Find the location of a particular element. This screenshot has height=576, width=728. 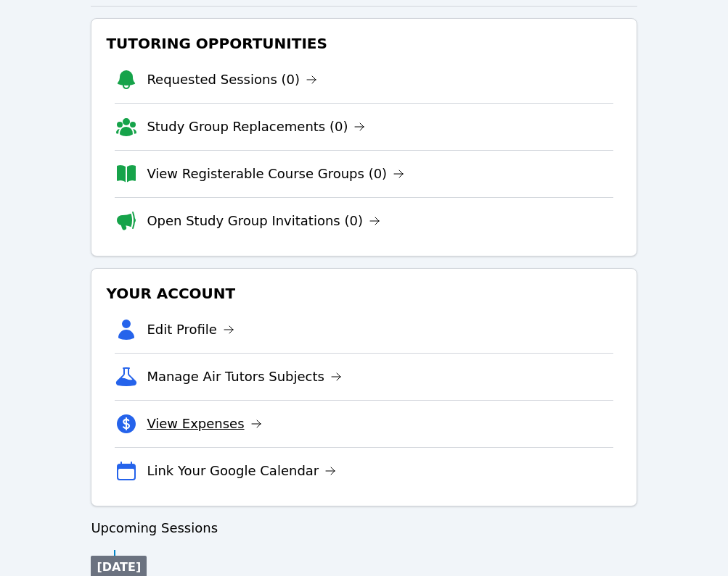

a: Study Group Replacements (0) is located at coordinates (255, 127).